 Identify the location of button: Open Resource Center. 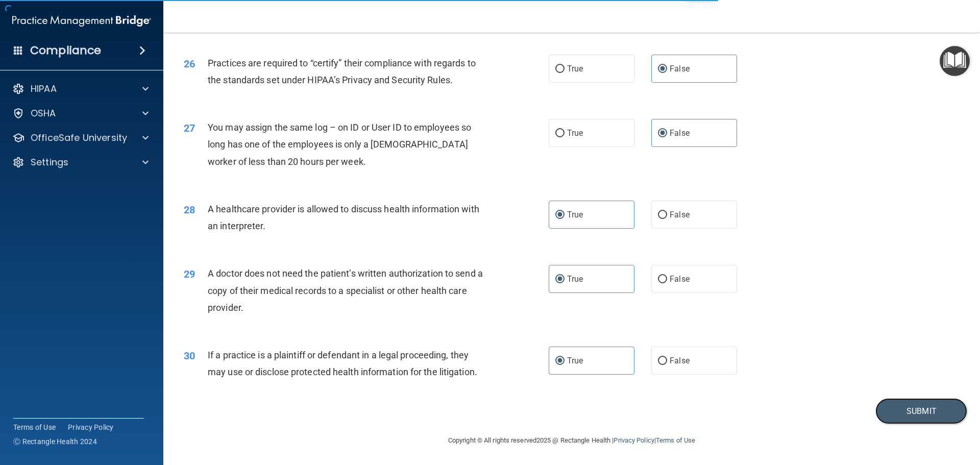
(954, 61).